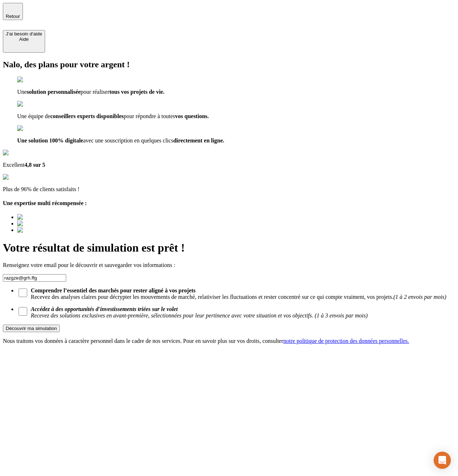 This screenshot has width=458, height=476. What do you see at coordinates (23, 312) in the screenshot?
I see `input: Accédez à des opportunités d'investissements triées sur le volet Recevez des solutions exclusives...` at bounding box center [23, 312].